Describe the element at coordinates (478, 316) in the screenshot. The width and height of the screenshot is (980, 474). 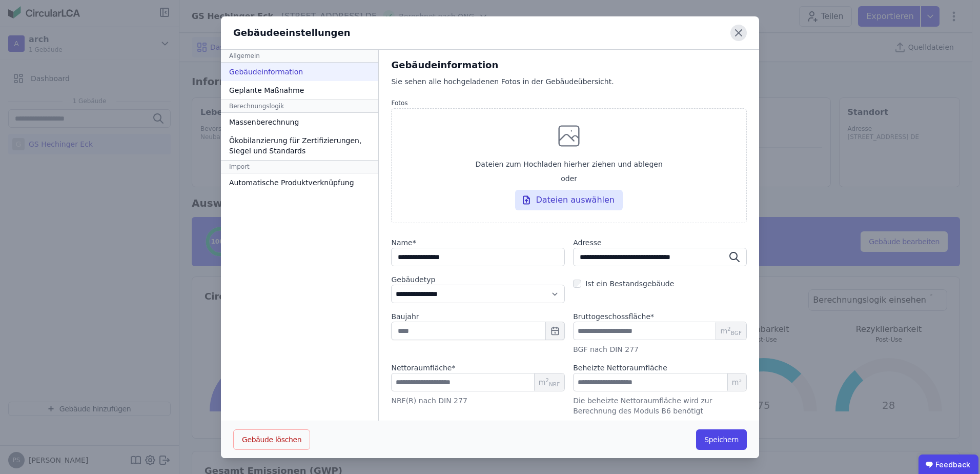
I see `label: Baujahr` at that location.